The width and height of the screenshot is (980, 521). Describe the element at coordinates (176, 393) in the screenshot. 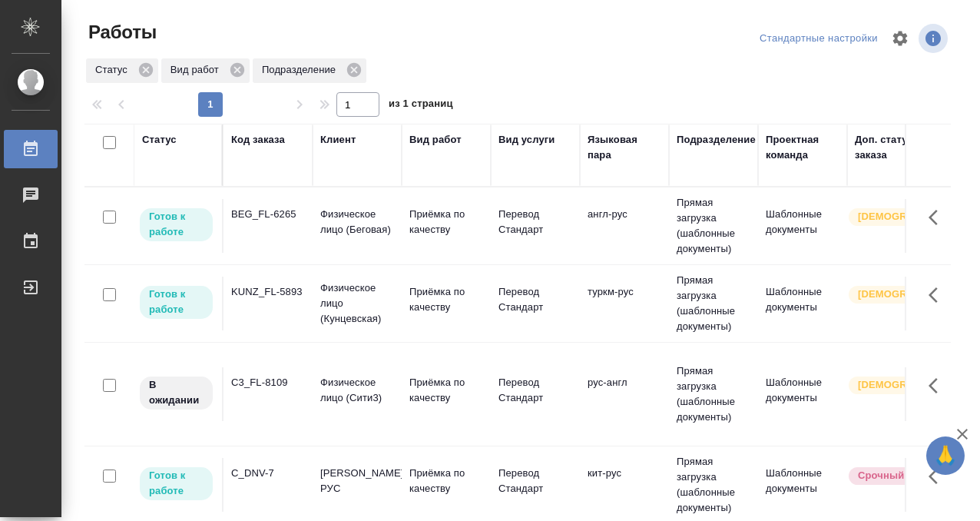

I see `div: Исполнитель назначен, приступать к работе пока рано` at that location.